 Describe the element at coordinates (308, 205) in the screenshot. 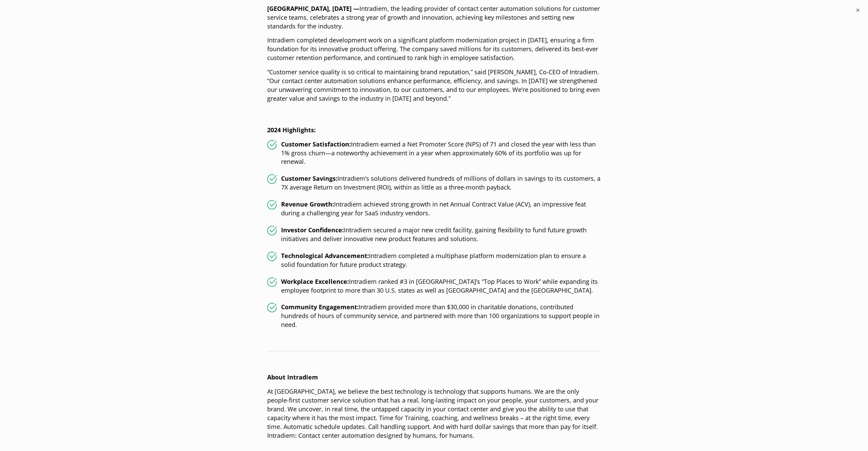

I see `strong: Revenue Growth:` at that location.